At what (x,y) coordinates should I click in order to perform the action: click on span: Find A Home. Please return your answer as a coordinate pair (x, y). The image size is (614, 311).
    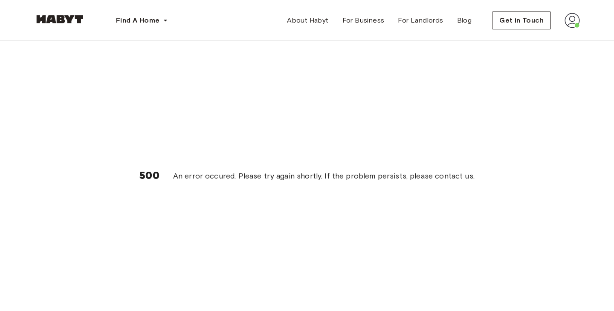
    Looking at the image, I should click on (138, 20).